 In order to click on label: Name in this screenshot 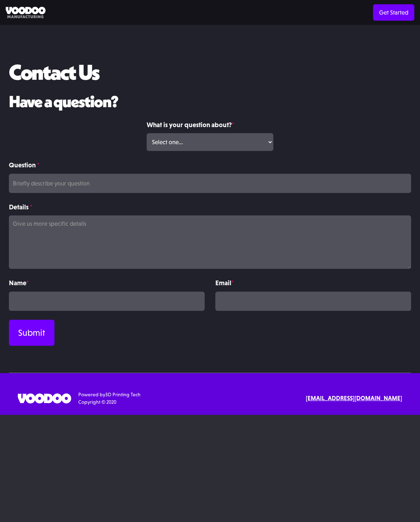, I will do `click(107, 282)`.